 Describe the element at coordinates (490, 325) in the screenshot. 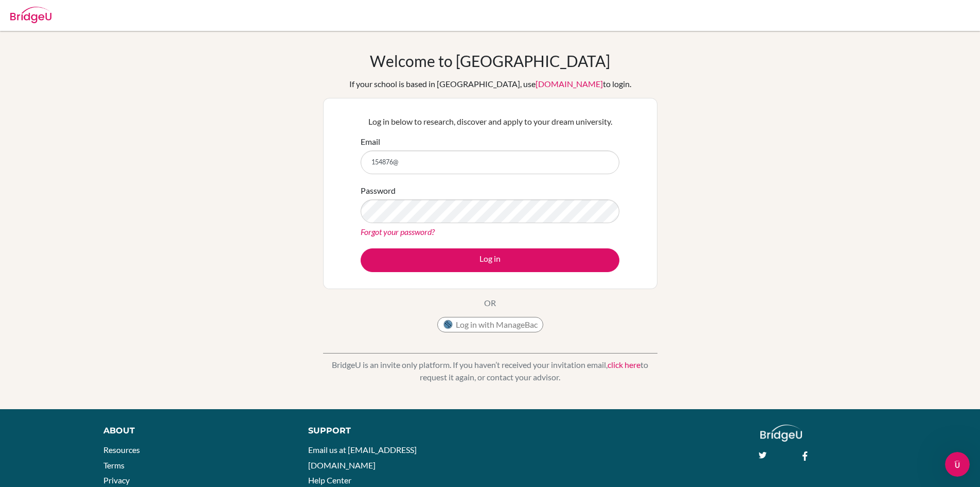

I see `button: Log in with ManageBac` at that location.